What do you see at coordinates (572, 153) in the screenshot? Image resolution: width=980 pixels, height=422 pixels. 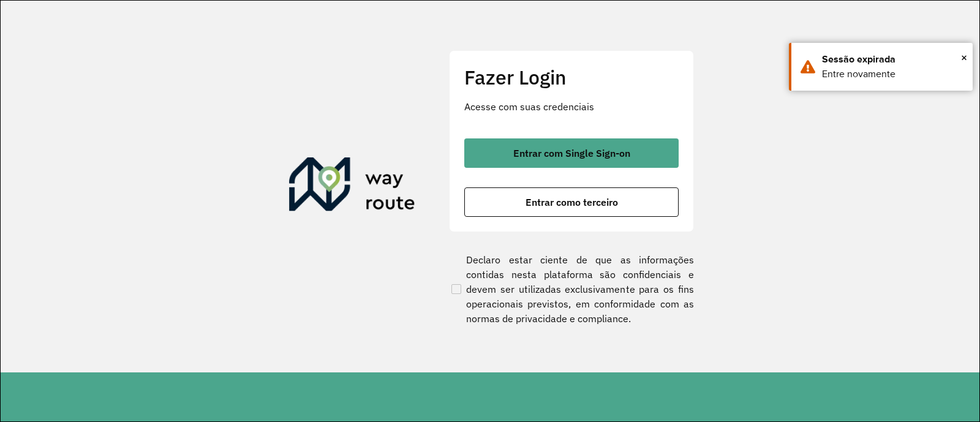 I see `span: Entrar com Single Sign-on` at bounding box center [572, 153].